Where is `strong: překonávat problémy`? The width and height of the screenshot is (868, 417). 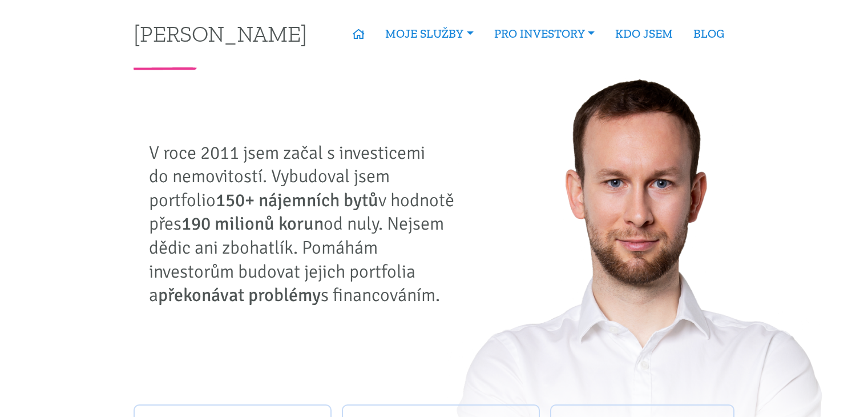 strong: překonávat problémy is located at coordinates (239, 295).